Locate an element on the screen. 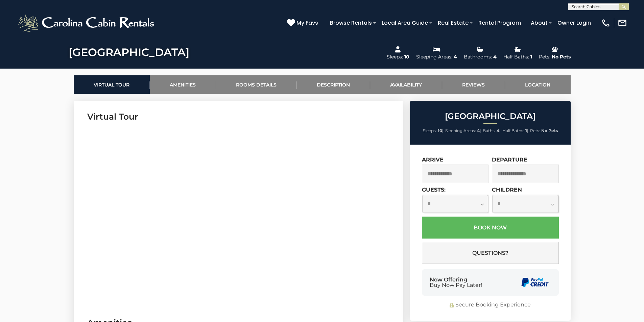 The width and height of the screenshot is (644, 322). span: Buy Now Pay Later! is located at coordinates (455, 285).